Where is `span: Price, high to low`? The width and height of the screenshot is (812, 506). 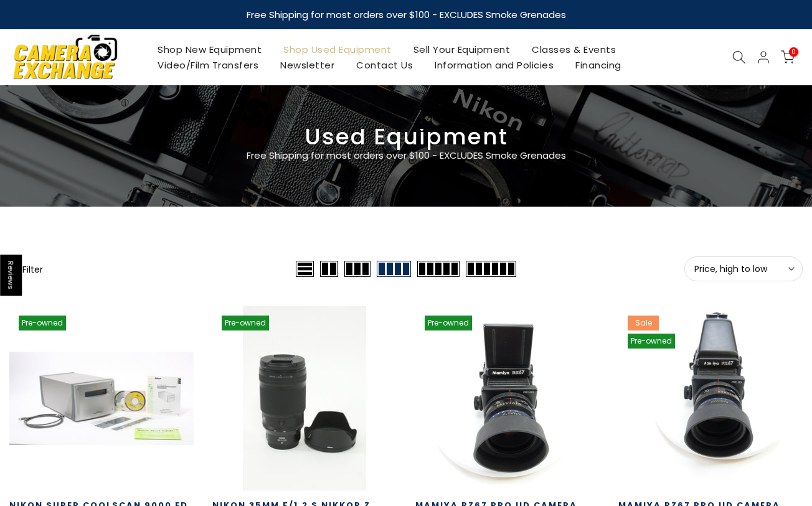
span: Price, high to low is located at coordinates (744, 269).